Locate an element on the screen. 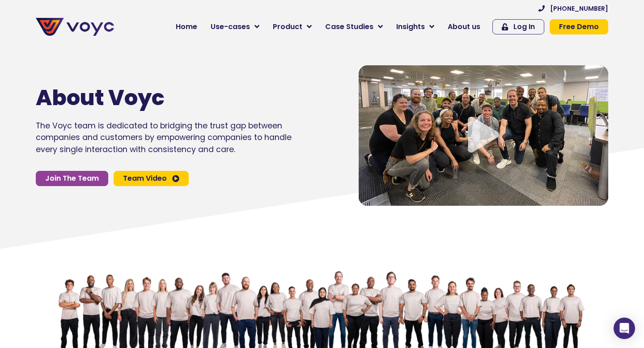  span: Case Studies is located at coordinates (350, 27).